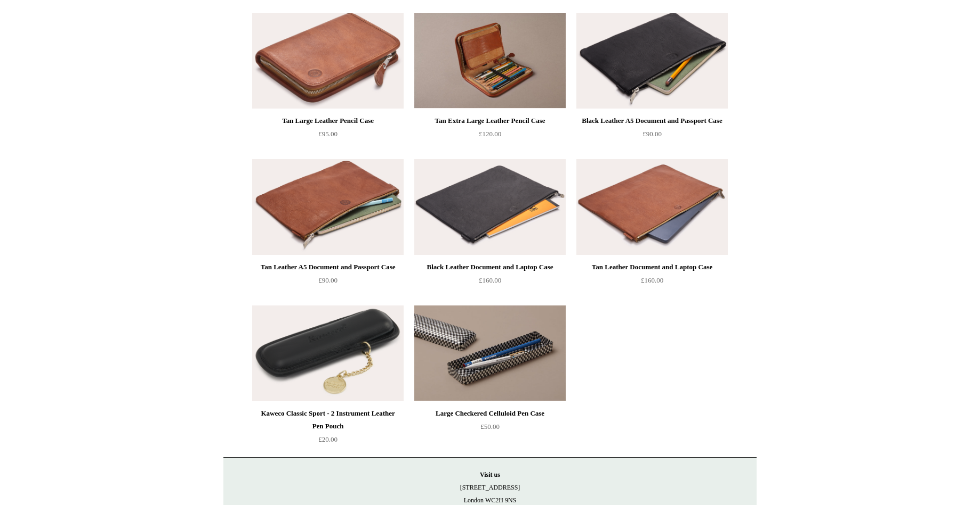 The width and height of the screenshot is (980, 505). I want to click on a: Large Checkered Celluloid Pen Case Large Checkered Celluloid Pen Case, so click(490, 354).